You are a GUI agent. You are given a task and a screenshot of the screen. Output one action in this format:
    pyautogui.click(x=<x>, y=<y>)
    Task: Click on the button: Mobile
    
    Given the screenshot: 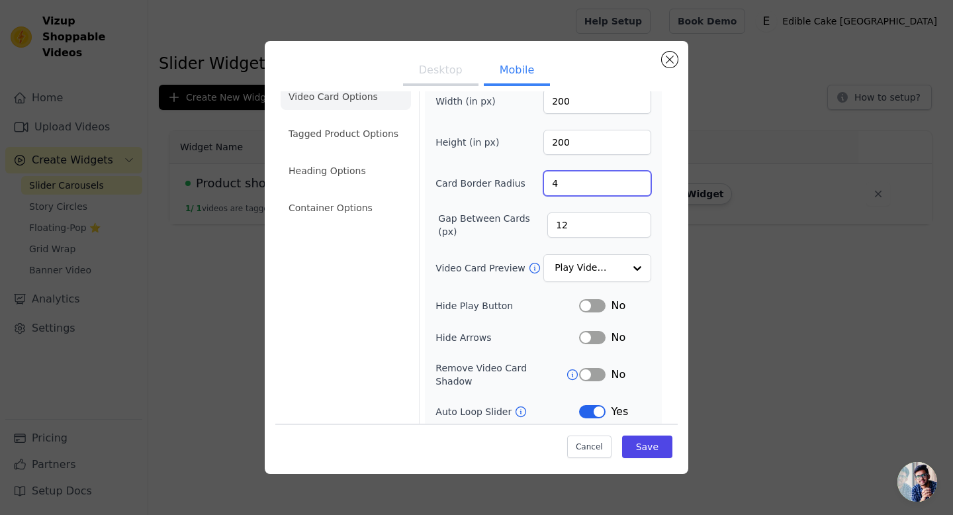 What is the action you would take?
    pyautogui.click(x=517, y=71)
    